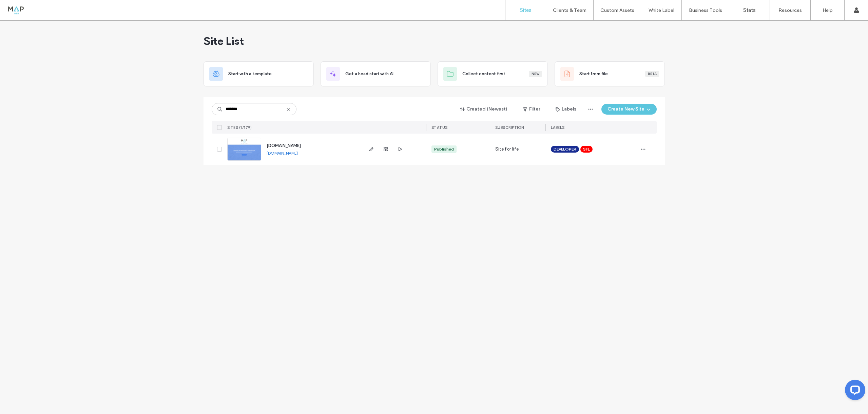 This screenshot has height=414, width=868. What do you see at coordinates (705, 11) in the screenshot?
I see `label: Business Tools` at bounding box center [705, 11].